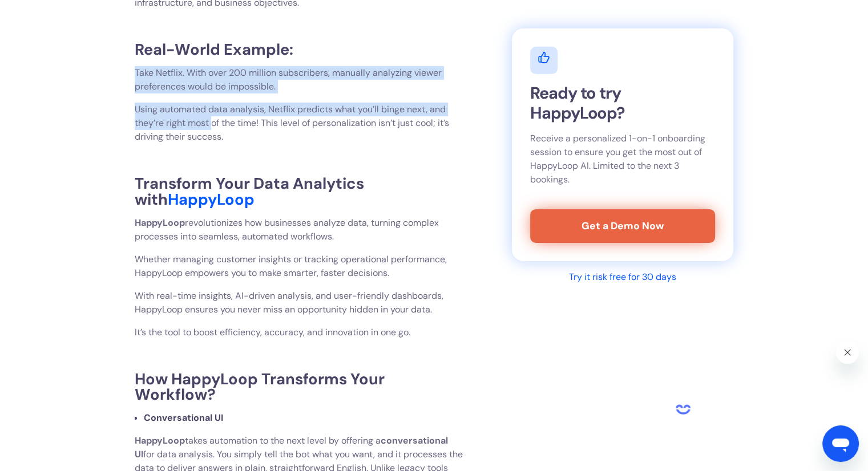  What do you see at coordinates (300, 332) in the screenshot?
I see `p: It’s the tool to boost efficiency, accuracy, and innovation in one go.` at bounding box center [300, 332].